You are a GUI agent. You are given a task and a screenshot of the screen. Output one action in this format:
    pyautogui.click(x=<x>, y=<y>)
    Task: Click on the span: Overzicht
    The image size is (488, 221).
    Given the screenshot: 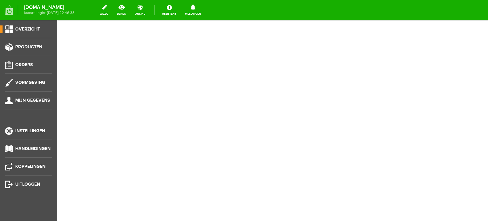 What is the action you would take?
    pyautogui.click(x=28, y=29)
    